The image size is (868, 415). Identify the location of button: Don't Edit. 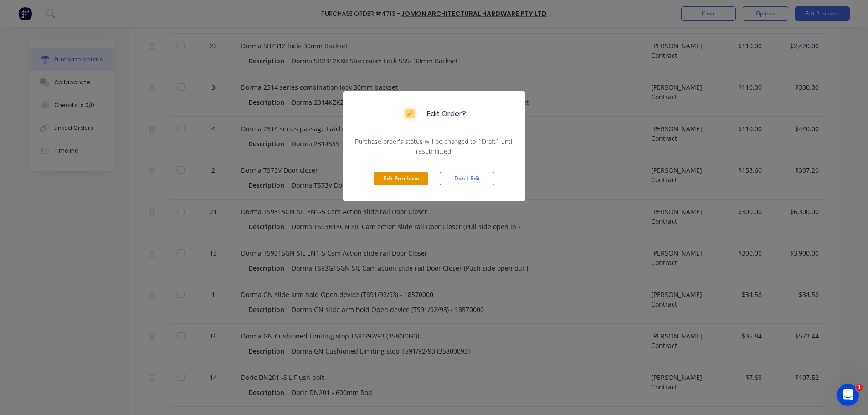
(467, 178).